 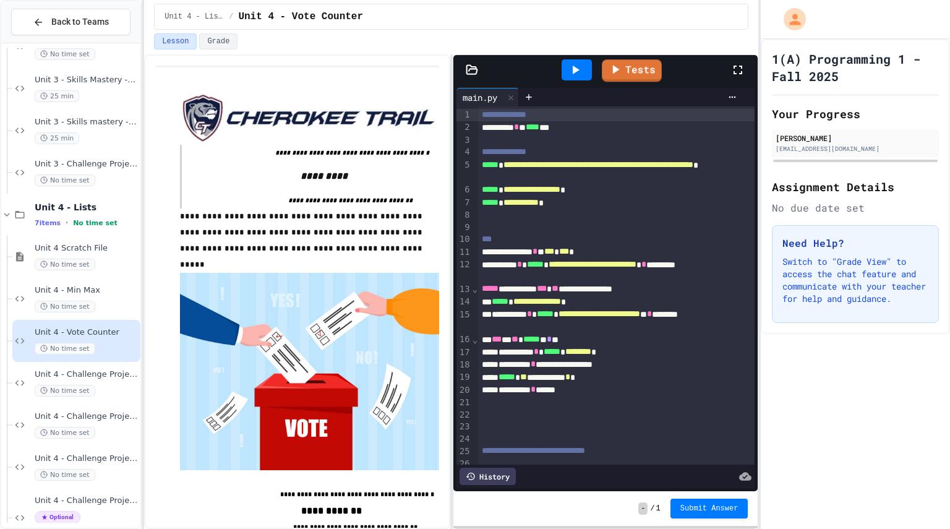 What do you see at coordinates (709, 508) in the screenshot?
I see `button: Submit Answer` at bounding box center [709, 508].